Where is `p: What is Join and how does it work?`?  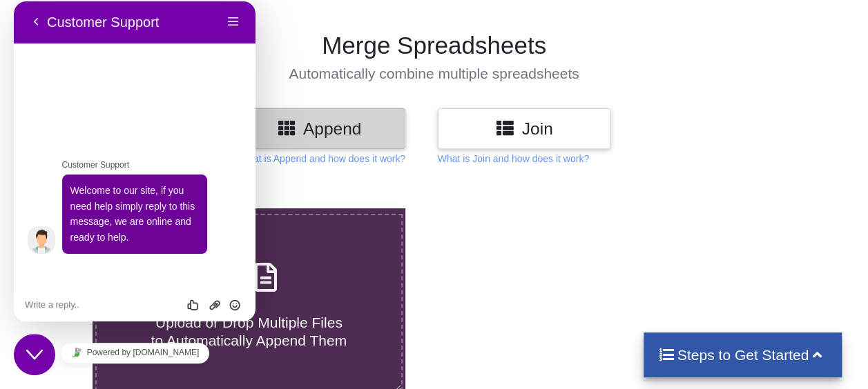
p: What is Join and how does it work? is located at coordinates (513, 159).